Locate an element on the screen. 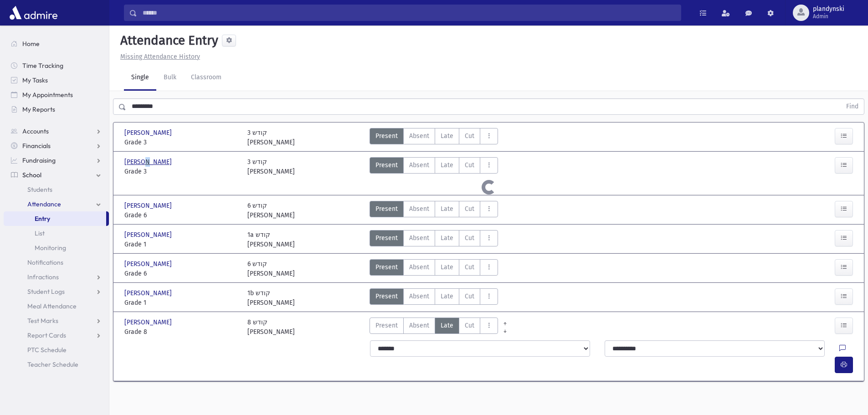  span: PTC Schedule is located at coordinates (47, 349).